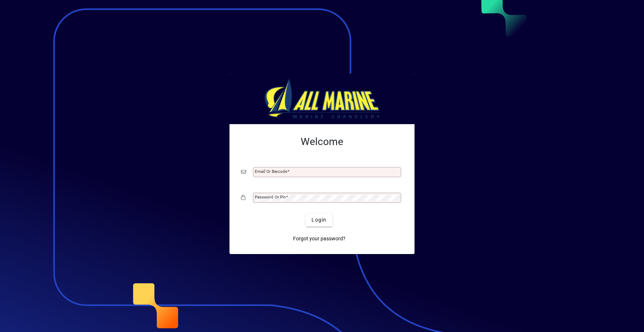 Image resolution: width=644 pixels, height=332 pixels. What do you see at coordinates (319, 220) in the screenshot?
I see `span: Login` at bounding box center [319, 220].